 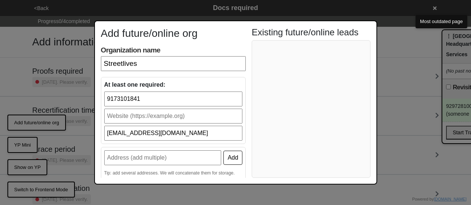 What do you see at coordinates (173, 64) in the screenshot?
I see `input: Organization name` at bounding box center [173, 64].